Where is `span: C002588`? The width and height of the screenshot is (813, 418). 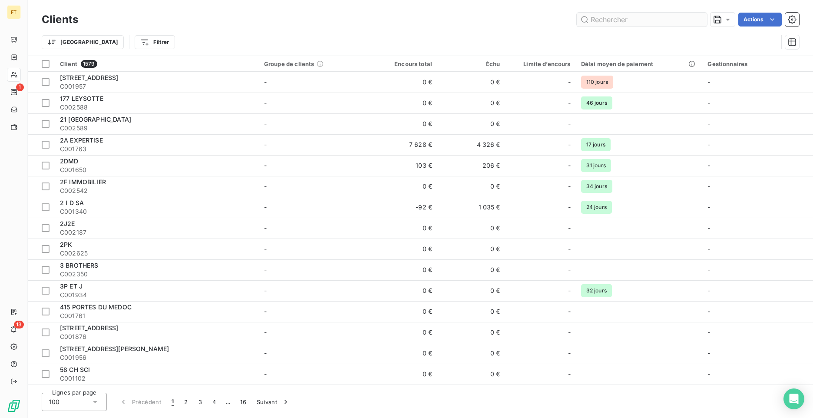
span: C002588 is located at coordinates (157, 107).